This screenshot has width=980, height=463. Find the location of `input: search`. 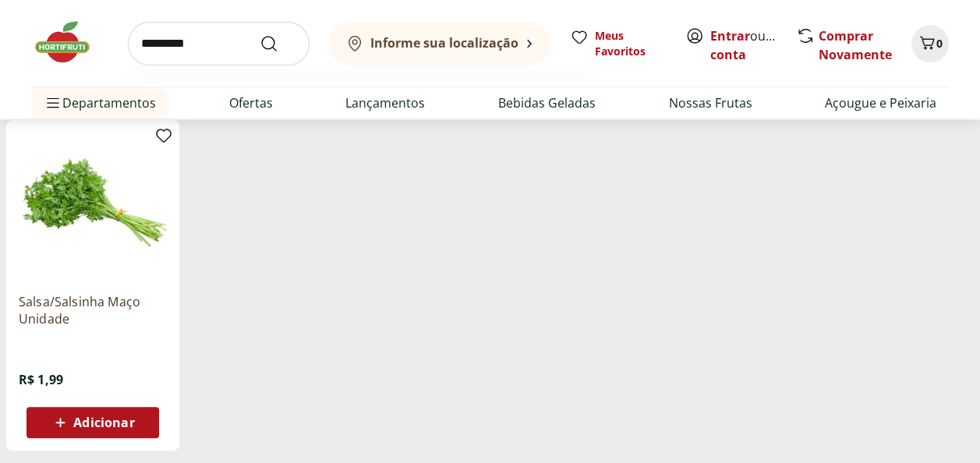

input: search is located at coordinates (218, 43).